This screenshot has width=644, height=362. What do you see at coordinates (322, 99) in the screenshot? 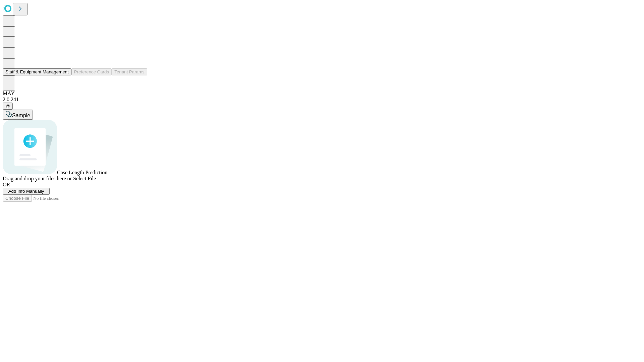
I see `div: 2.0.241` at bounding box center [322, 99].